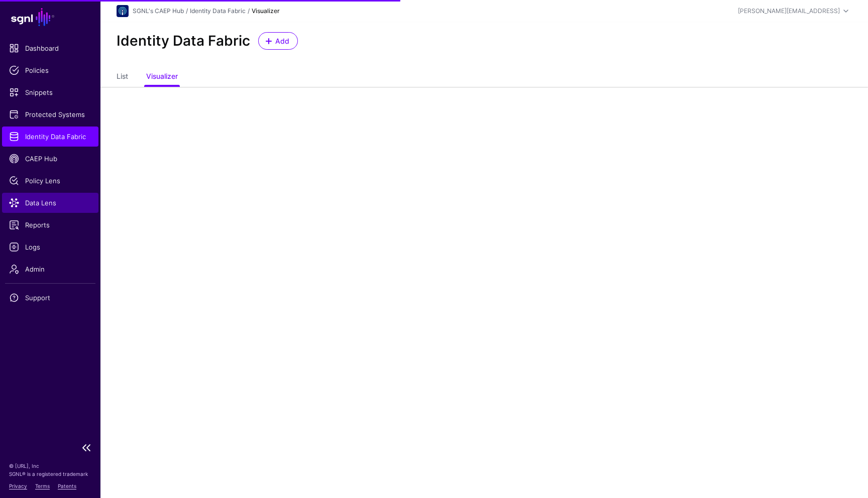  What do you see at coordinates (50, 115) in the screenshot?
I see `span: Protected Systems` at bounding box center [50, 115].